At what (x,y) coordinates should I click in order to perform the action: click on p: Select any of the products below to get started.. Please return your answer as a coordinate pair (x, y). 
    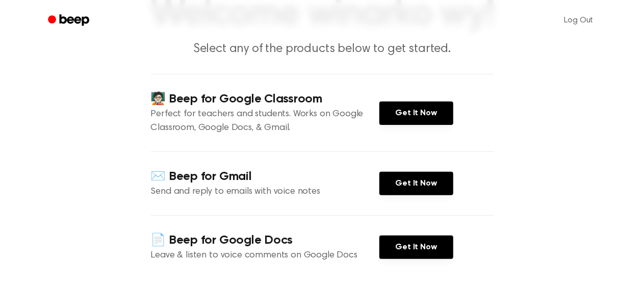
    Looking at the image, I should click on (322, 49).